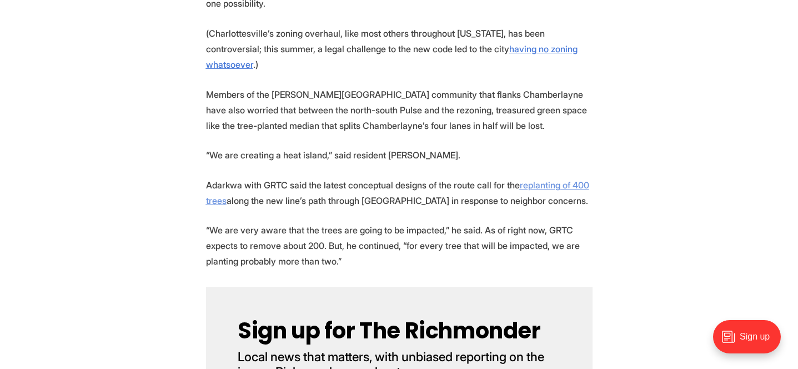 The height and width of the screenshot is (369, 798). I want to click on u: having no zoning whatsoever, so click(392, 57).